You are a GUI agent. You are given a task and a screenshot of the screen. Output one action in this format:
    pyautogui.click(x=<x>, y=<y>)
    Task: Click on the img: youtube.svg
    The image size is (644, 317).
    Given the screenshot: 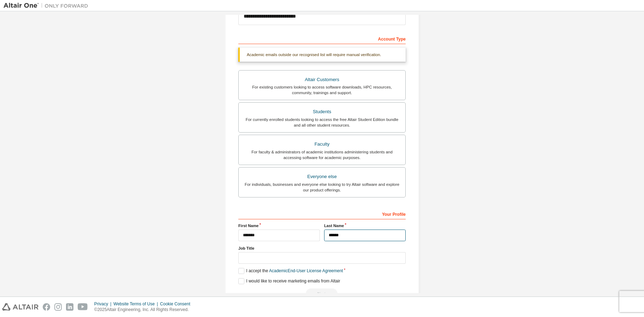 What is the action you would take?
    pyautogui.click(x=82, y=307)
    